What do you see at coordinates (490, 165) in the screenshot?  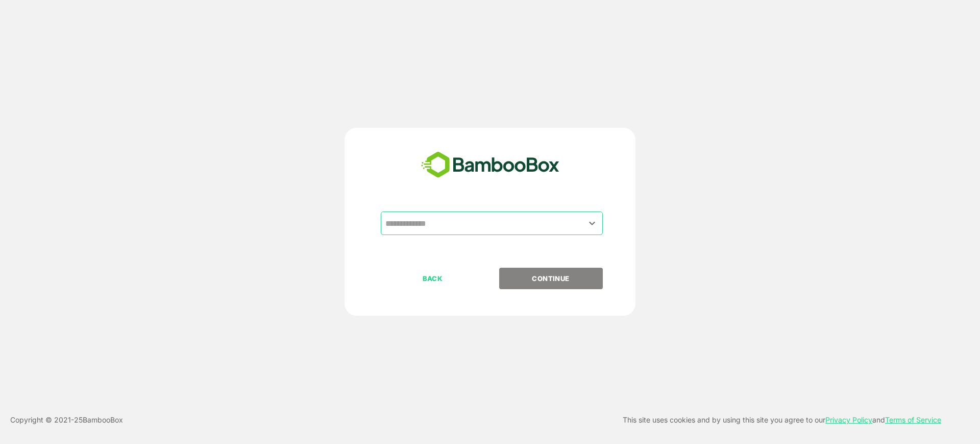 I see `img: bamboobox` at bounding box center [490, 165].